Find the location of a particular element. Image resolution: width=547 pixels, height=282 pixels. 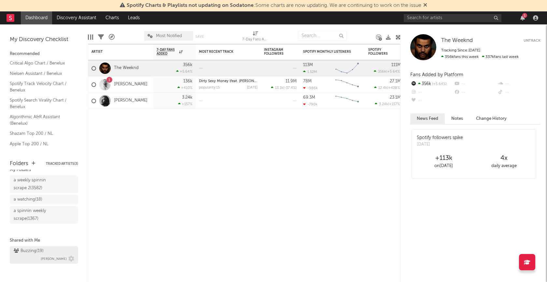

div: My Folders is located at coordinates (44, 170).